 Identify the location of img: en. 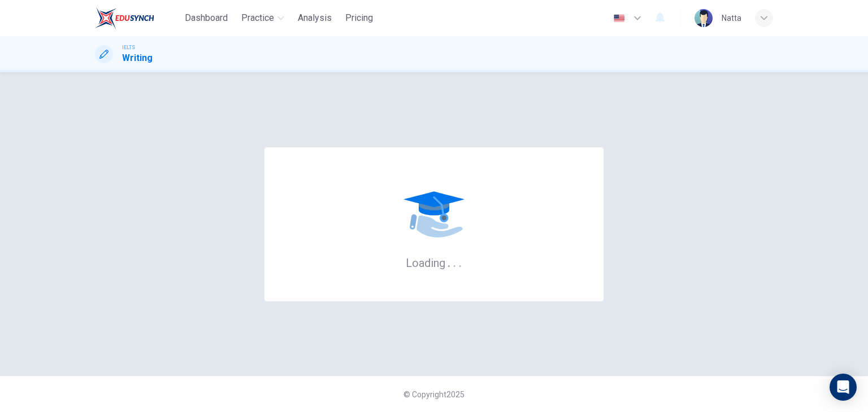
(619, 18).